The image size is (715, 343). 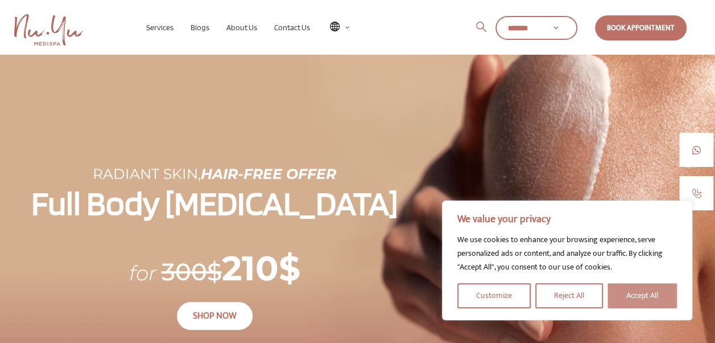 I want to click on a: Contact Us, so click(x=292, y=27).